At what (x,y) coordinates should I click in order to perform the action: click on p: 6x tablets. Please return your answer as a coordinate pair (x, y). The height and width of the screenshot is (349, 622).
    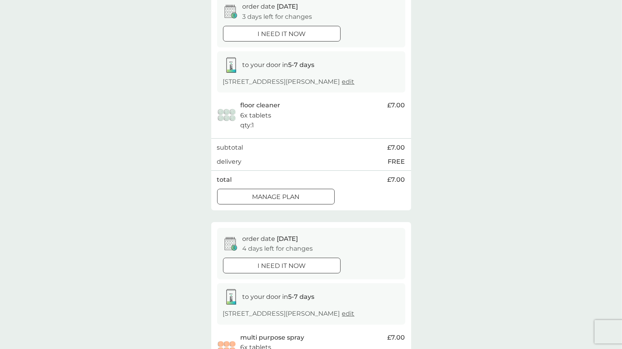
    Looking at the image, I should click on (256, 116).